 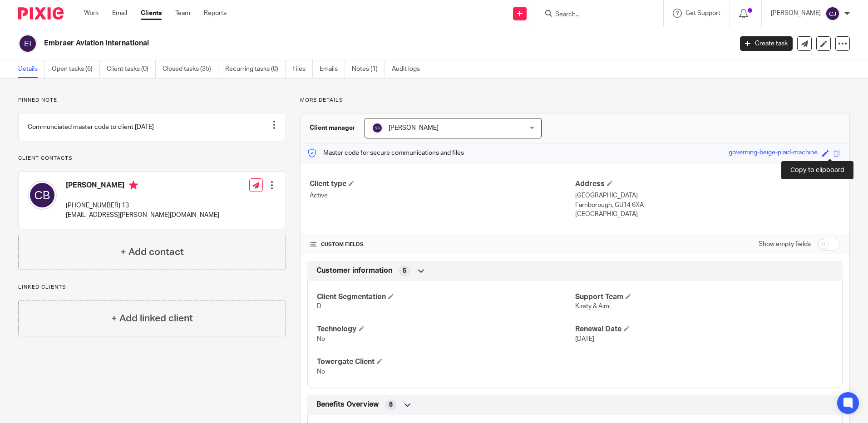 What do you see at coordinates (131, 69) in the screenshot?
I see `a: Client tasks (0)` at bounding box center [131, 69].